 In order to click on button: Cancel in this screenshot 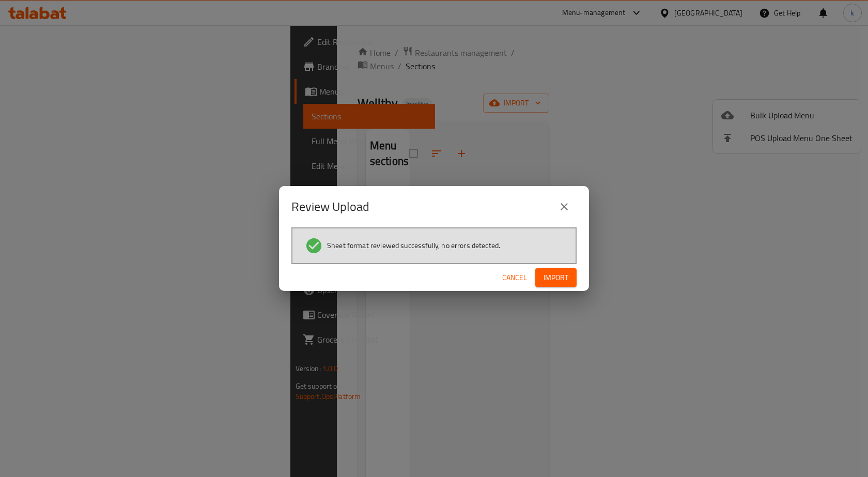, I will do `click(515, 278)`.